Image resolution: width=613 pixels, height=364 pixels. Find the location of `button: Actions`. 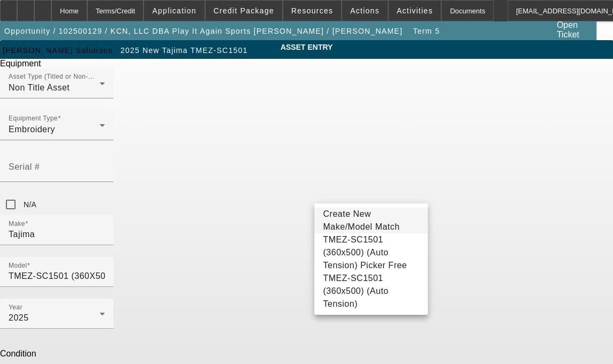

button: Actions is located at coordinates (365, 11).